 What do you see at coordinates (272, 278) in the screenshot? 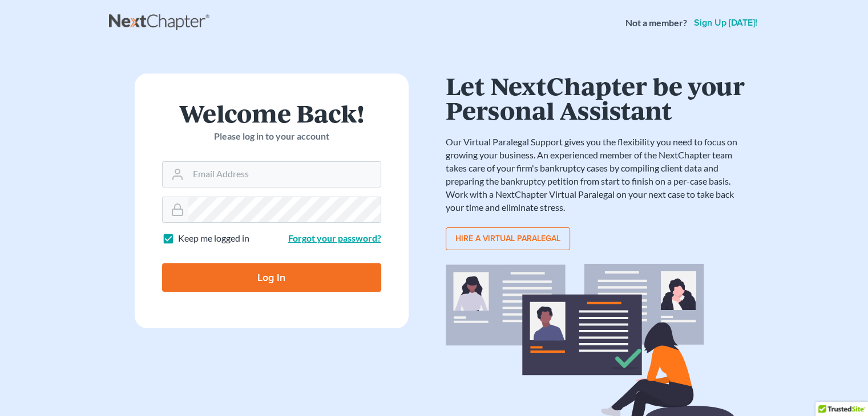
I see `input: Log In` at bounding box center [272, 278].